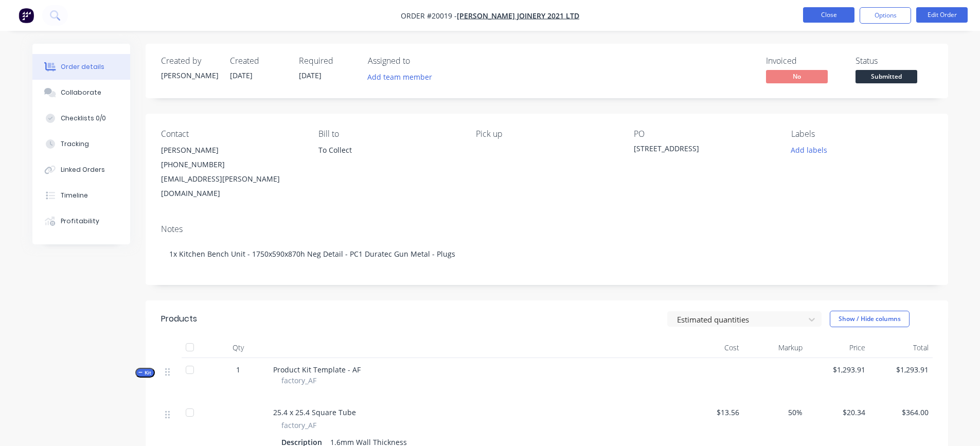  I want to click on span: No, so click(797, 76).